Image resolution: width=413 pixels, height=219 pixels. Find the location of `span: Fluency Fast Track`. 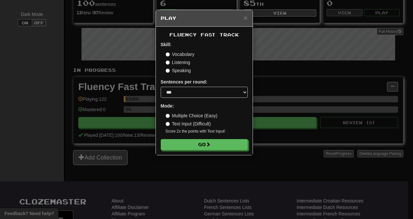

span: Fluency Fast Track is located at coordinates (204, 34).